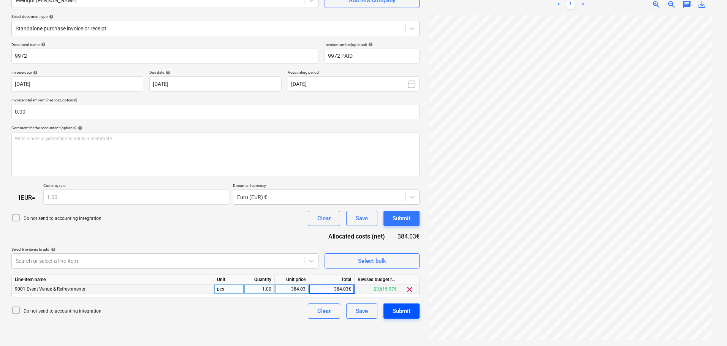 This screenshot has height=346, width=727. What do you see at coordinates (372, 261) in the screenshot?
I see `button: Select bulk` at bounding box center [372, 261].